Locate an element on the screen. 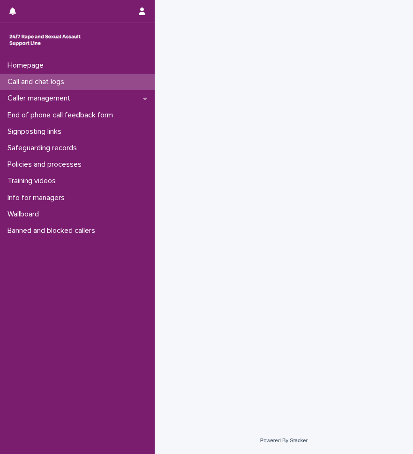 The image size is (413, 454). p: Caller management is located at coordinates (41, 98).